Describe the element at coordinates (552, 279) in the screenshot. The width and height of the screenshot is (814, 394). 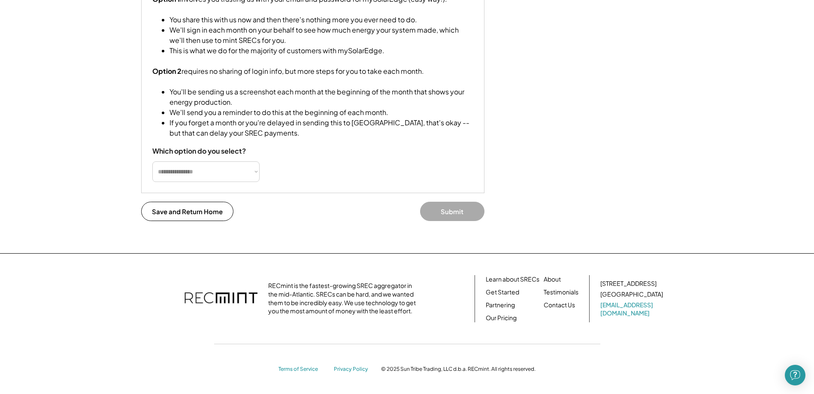
I see `a: About` at that location.